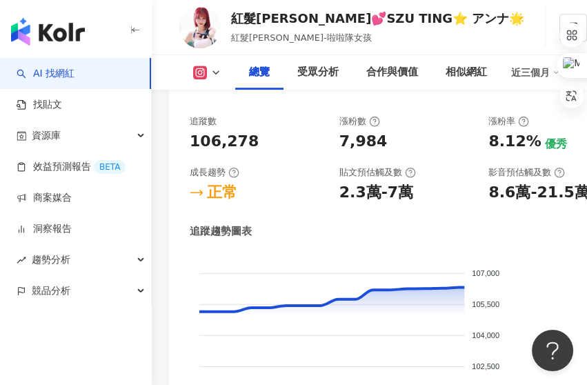 The height and width of the screenshot is (385, 587). Describe the element at coordinates (51, 290) in the screenshot. I see `span: 競品分析` at that location.